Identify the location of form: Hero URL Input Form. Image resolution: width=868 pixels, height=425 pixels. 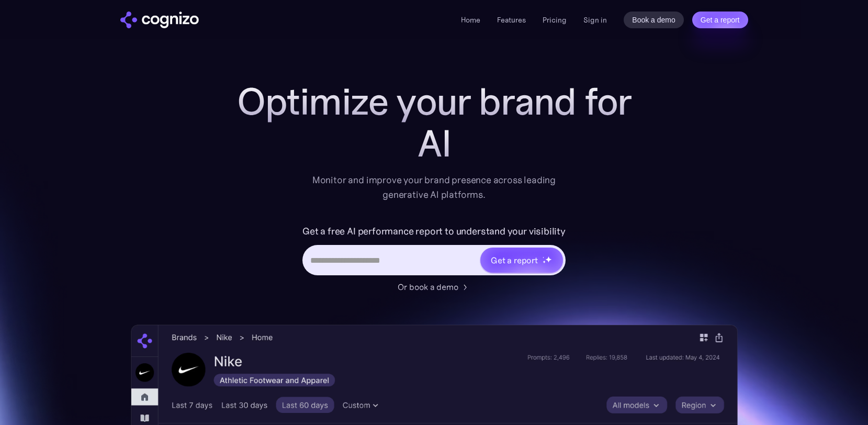
(434, 249).